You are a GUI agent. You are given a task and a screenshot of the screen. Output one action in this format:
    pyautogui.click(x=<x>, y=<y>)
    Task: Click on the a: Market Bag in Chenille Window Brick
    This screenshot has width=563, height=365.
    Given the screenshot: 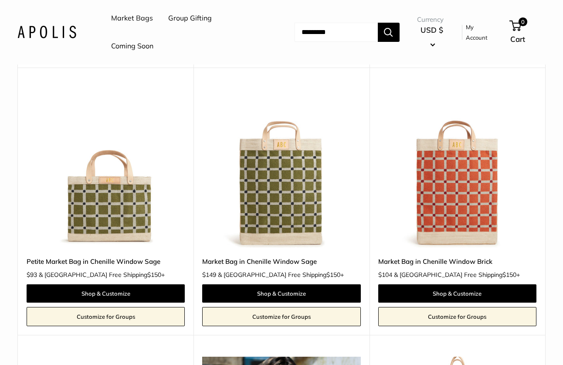 What is the action you would take?
    pyautogui.click(x=457, y=261)
    